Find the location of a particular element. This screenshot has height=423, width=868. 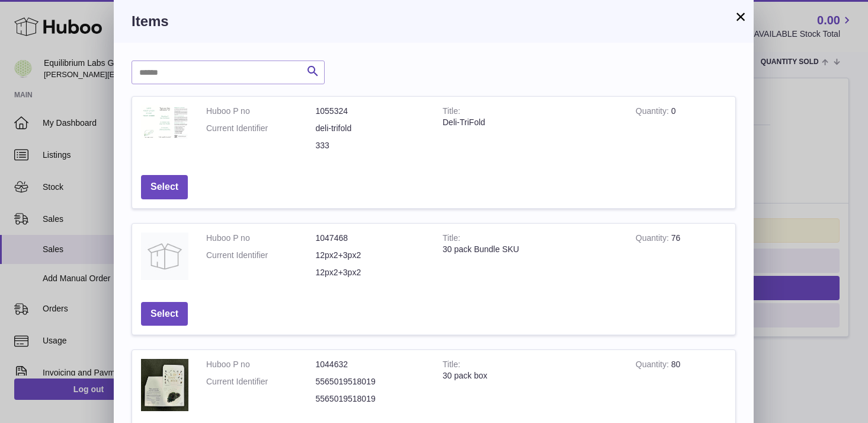

div: 30 pack Bundle SKU is located at coordinates (530, 249).